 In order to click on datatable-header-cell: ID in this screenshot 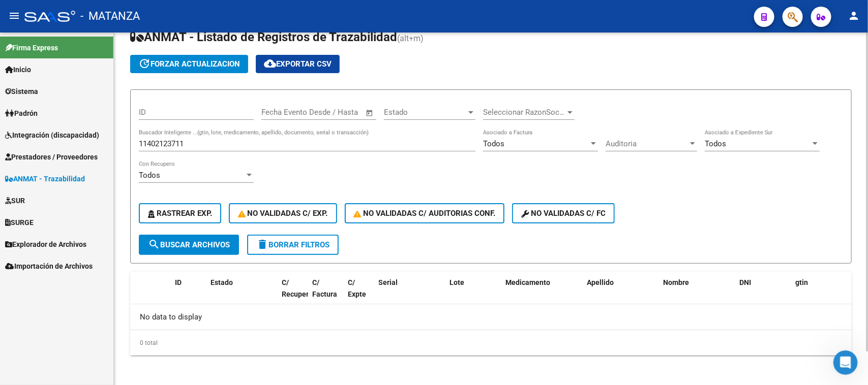, I will do `click(189, 294)`.